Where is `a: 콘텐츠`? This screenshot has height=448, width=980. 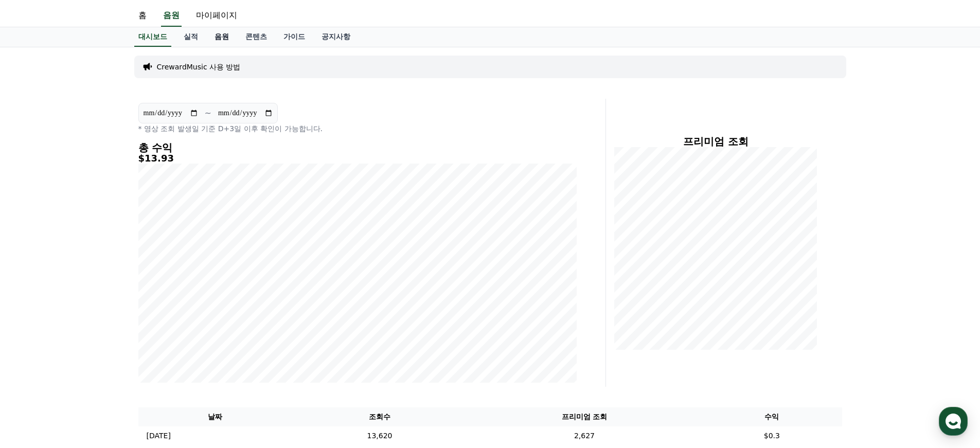 a: 콘텐츠 is located at coordinates (257, 37).